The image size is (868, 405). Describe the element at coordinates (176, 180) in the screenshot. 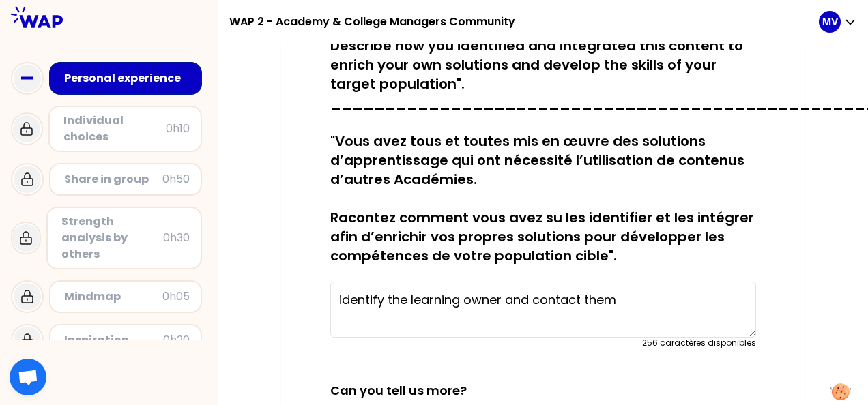

I see `div: 0h50` at that location.